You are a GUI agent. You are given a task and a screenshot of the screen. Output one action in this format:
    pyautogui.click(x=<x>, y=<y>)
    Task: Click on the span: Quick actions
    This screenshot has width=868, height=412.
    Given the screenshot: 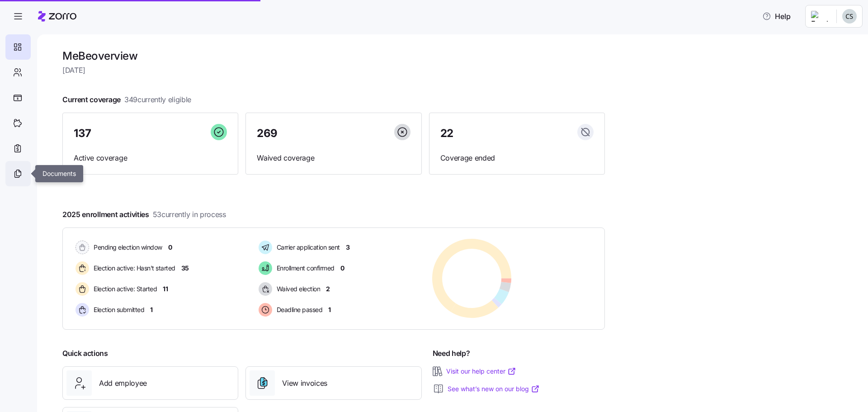 What is the action you would take?
    pyautogui.click(x=85, y=354)
    